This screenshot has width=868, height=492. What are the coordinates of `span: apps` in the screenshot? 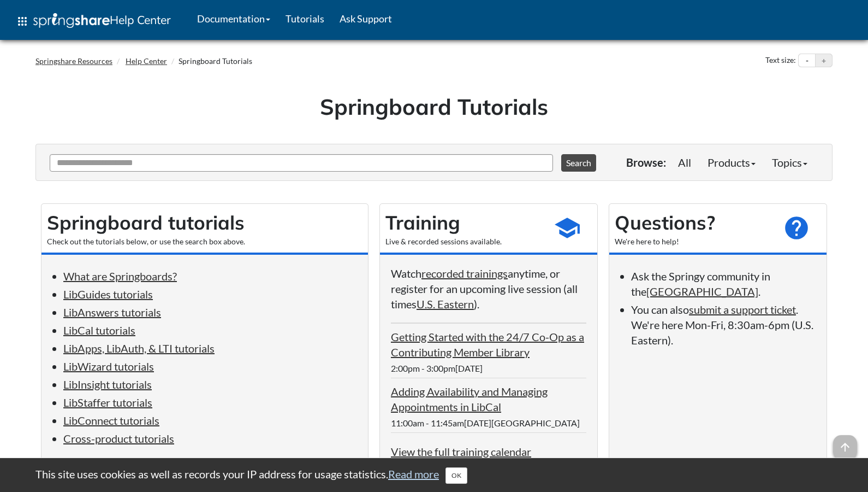 It's located at (22, 22).